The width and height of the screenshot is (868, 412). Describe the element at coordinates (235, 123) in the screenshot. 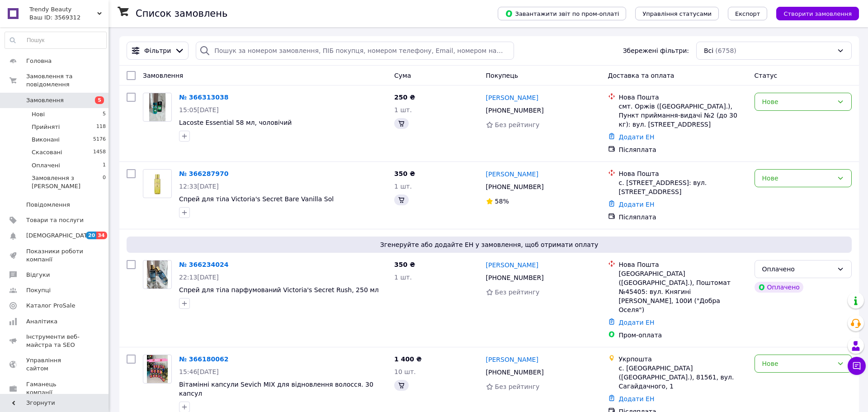

I see `a: Lacoste Essential 58 мл, чоловічий` at that location.